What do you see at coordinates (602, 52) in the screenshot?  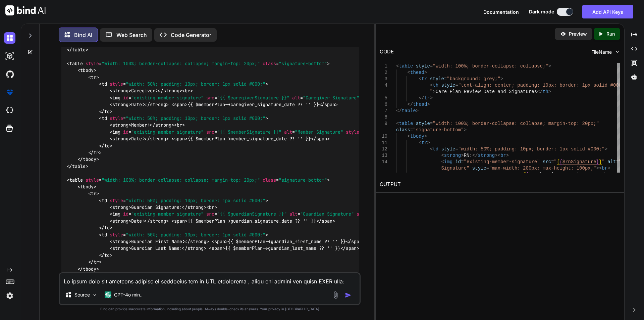 I see `span: FileName` at bounding box center [602, 52].